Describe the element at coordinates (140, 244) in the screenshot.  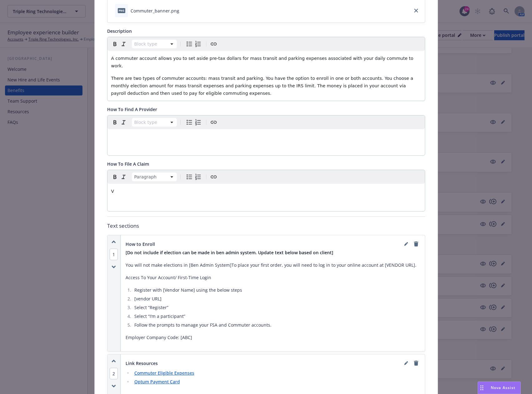
I see `span: How to Enroll` at that location.